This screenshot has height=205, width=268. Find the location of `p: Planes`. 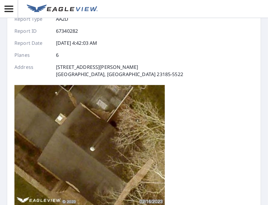

p: Planes is located at coordinates (33, 55).